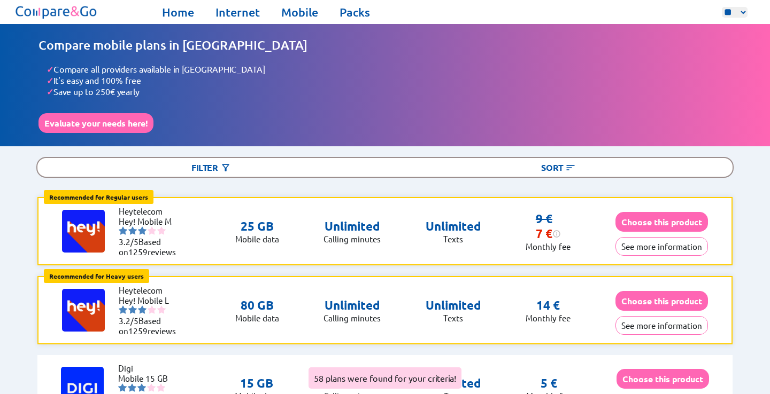 The height and width of the screenshot is (394, 770). I want to click on button: Evaluate your needs here!, so click(96, 123).